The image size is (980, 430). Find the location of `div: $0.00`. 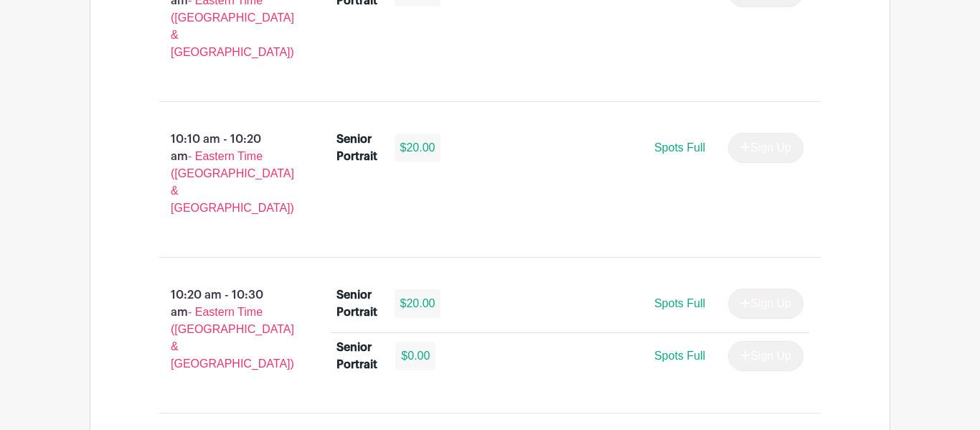

div: $0.00 is located at coordinates (415, 356).